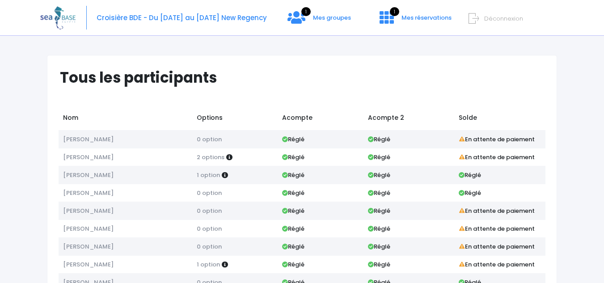 The width and height of the screenshot is (604, 283). Describe the element at coordinates (125, 119) in the screenshot. I see `td: Nom` at that location.